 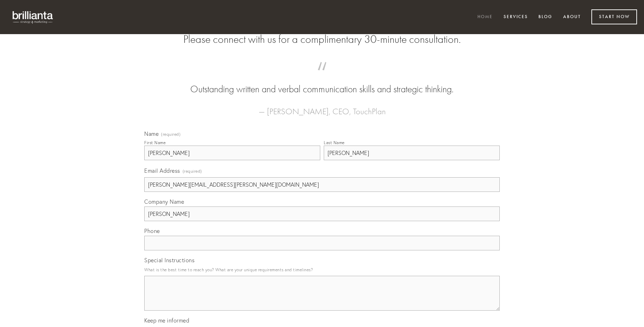 What do you see at coordinates (334, 143) in the screenshot?
I see `div: Last Name` at bounding box center [334, 143].